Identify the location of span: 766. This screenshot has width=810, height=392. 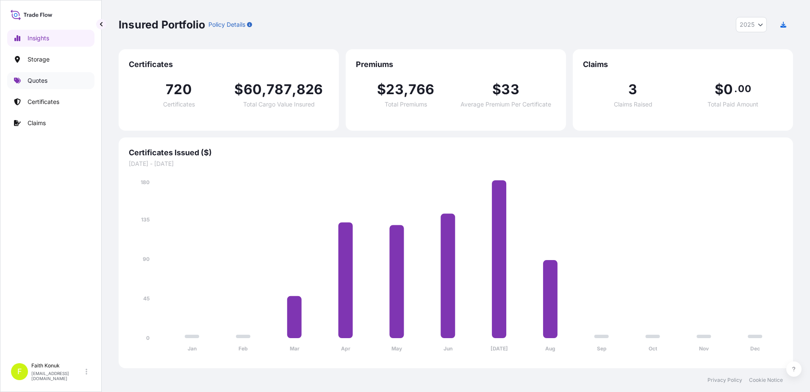
(422, 89).